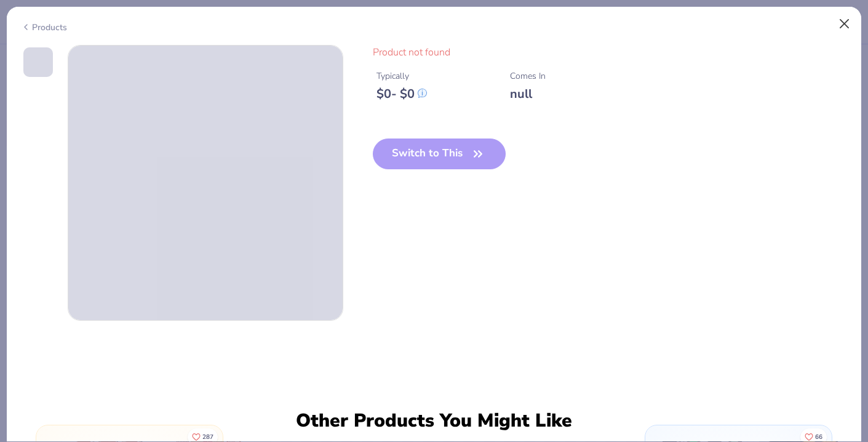 The height and width of the screenshot is (442, 868). Describe the element at coordinates (402, 94) in the screenshot. I see `div: $ 0 - $ 0` at that location.